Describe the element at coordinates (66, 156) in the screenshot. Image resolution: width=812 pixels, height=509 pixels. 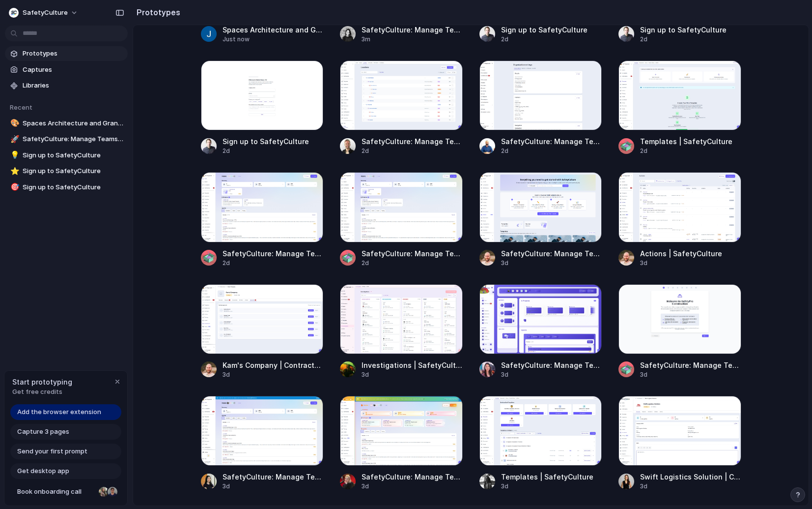
I see `a: 💡Sign up to SafetyCulture` at that location.